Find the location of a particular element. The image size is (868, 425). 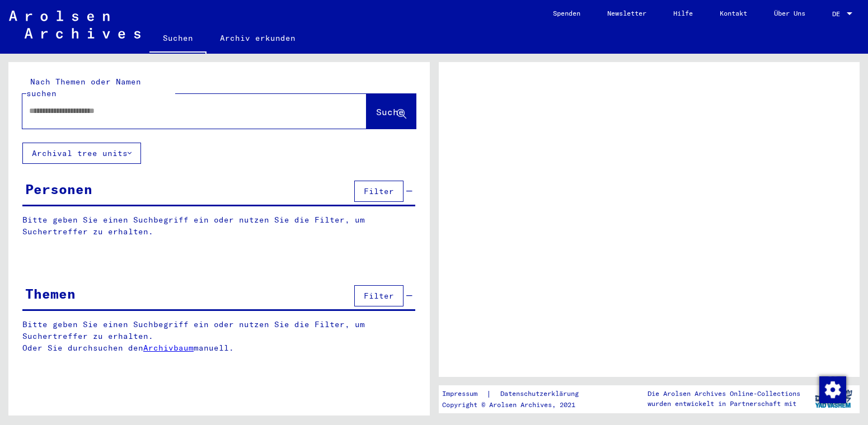

a: Archivbaum is located at coordinates (168, 348).